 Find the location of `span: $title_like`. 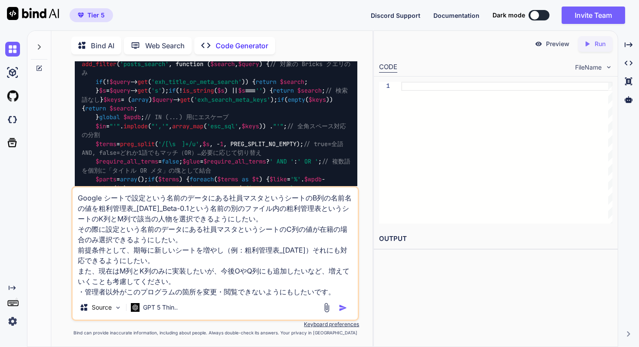

span: $title_like is located at coordinates (167, 188).